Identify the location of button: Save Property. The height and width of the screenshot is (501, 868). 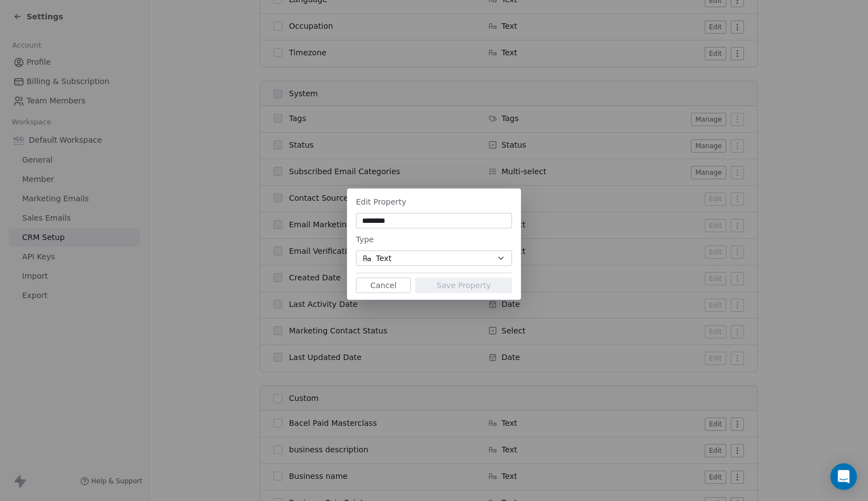
(463, 286).